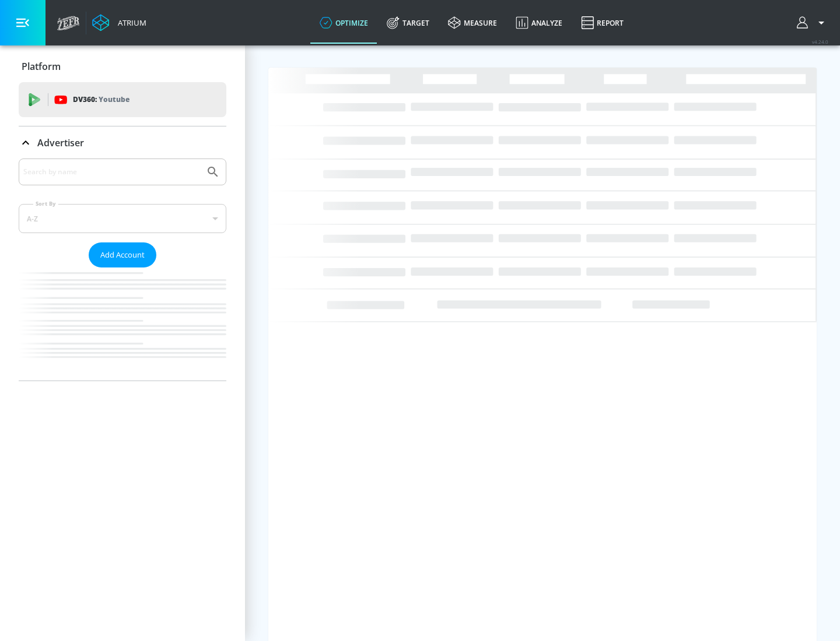  Describe the element at coordinates (61, 143) in the screenshot. I see `p: Advertiser` at that location.